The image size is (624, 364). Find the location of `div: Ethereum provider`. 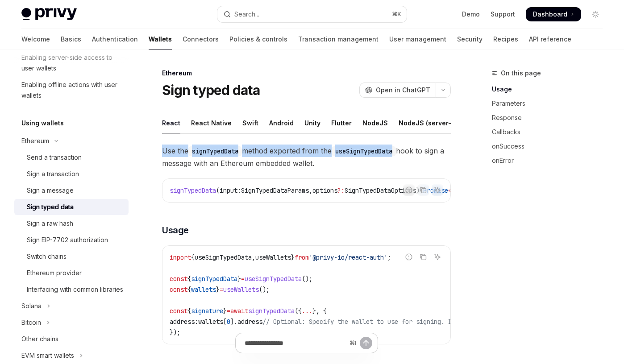

div: Ethereum provider is located at coordinates (54, 273).